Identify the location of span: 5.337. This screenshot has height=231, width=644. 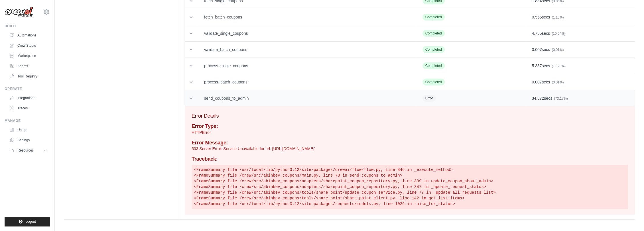
(537, 66).